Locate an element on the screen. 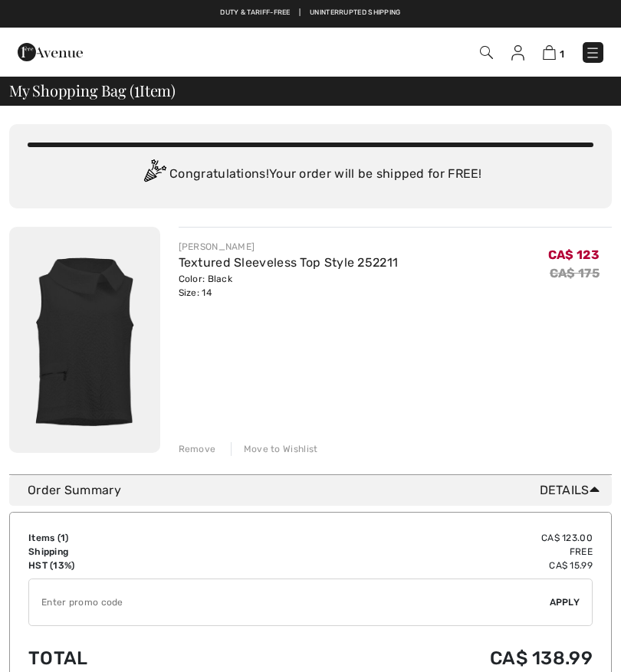 The height and width of the screenshot is (672, 621). a: 1ère Avenue is located at coordinates (50, 51).